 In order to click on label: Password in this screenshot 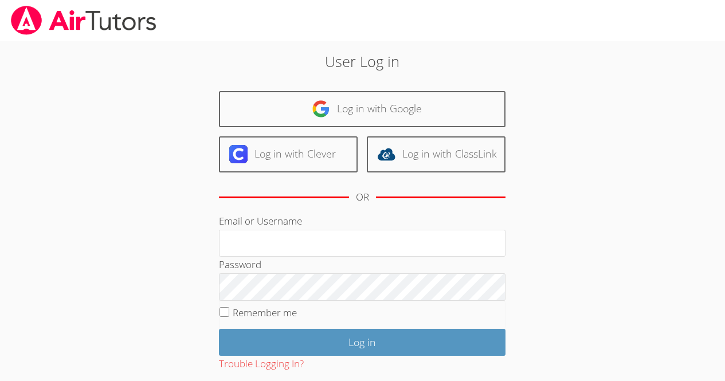, I will do `click(240, 264)`.